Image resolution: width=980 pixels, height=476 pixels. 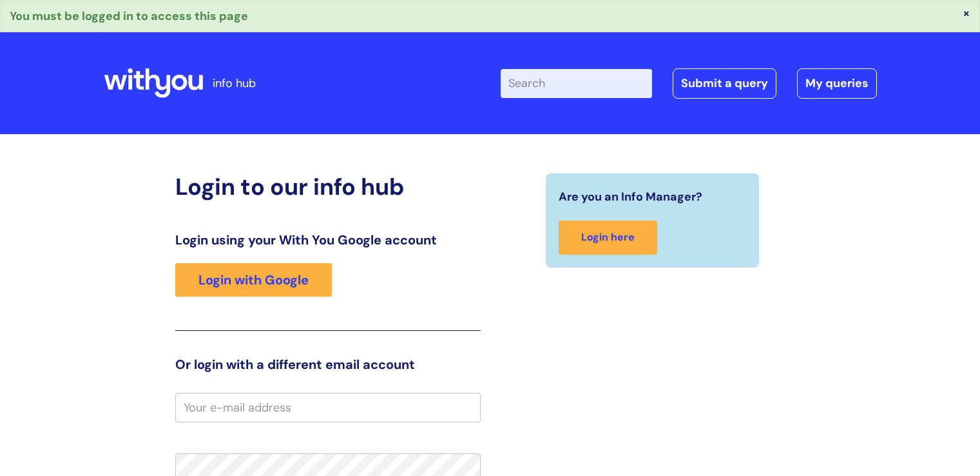 I want to click on h2: Login to our info hub, so click(x=328, y=186).